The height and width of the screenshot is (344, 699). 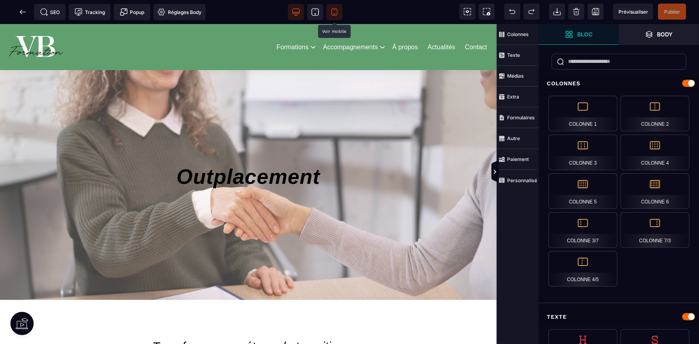 I want to click on strong: Extra, so click(x=513, y=96).